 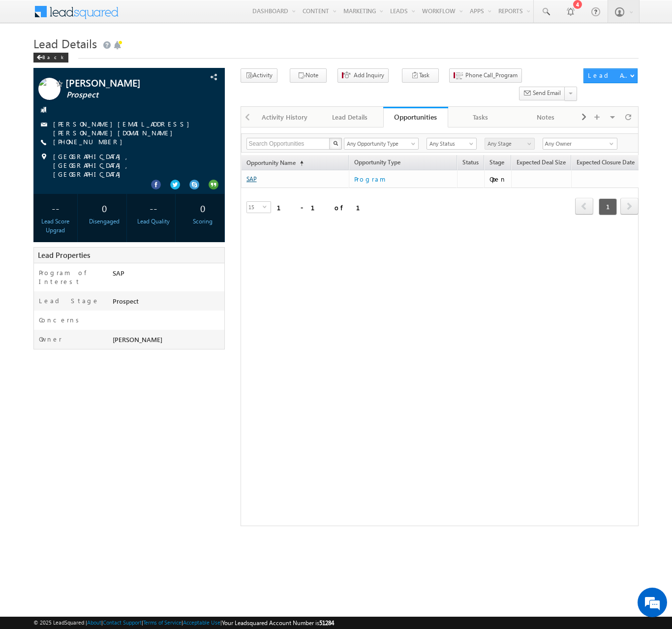 What do you see at coordinates (542, 93) in the screenshot?
I see `button: Send Email` at bounding box center [542, 93].